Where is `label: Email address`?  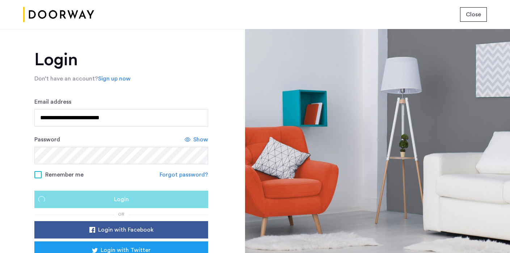
label: Email address is located at coordinates (53, 102).